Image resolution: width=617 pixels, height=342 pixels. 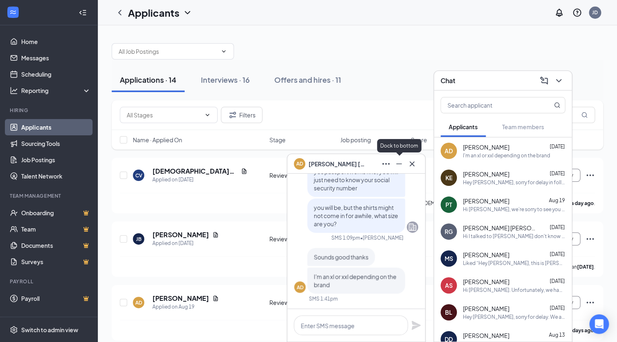 I want to click on div: Payroll, so click(x=49, y=281).